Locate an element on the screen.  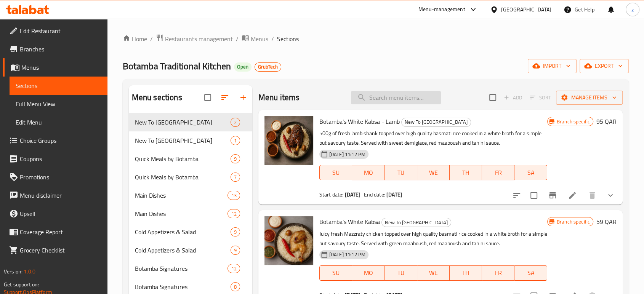
span: Select section first is located at coordinates (540, 98).